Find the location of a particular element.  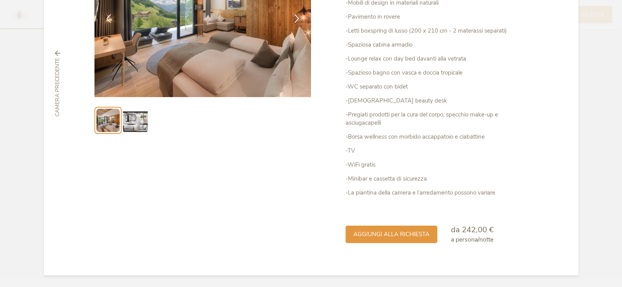

p: -Lounge relax con day bed davanti alla vetrata is located at coordinates (436, 59).